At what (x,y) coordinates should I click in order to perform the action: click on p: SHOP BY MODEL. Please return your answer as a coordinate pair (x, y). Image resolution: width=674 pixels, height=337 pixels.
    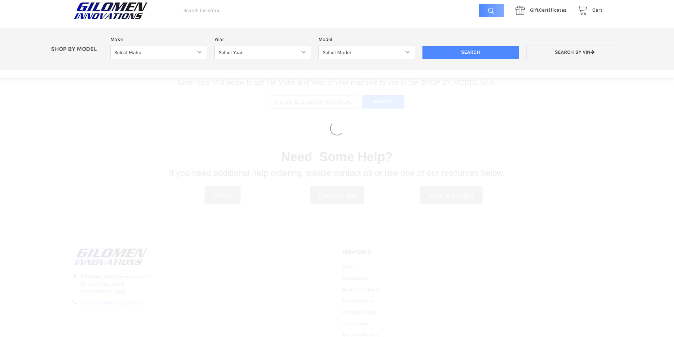
    Looking at the image, I should click on (77, 49).